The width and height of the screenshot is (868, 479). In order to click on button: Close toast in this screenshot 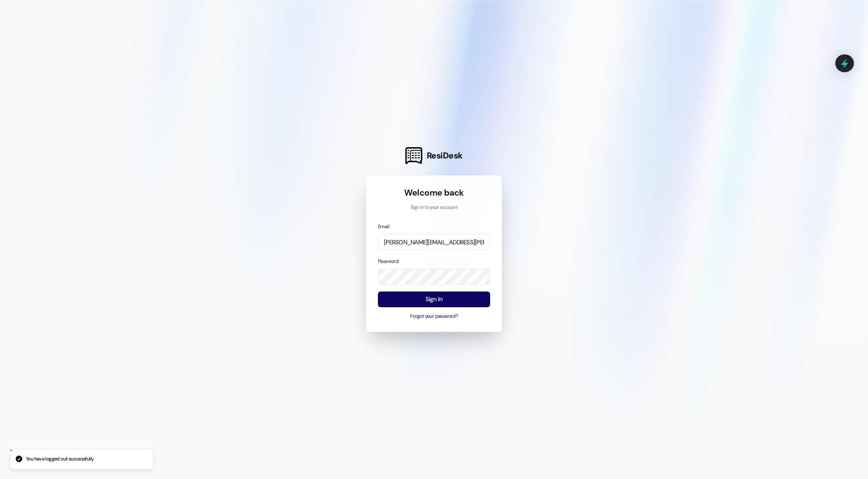, I will do `click(12, 451)`.